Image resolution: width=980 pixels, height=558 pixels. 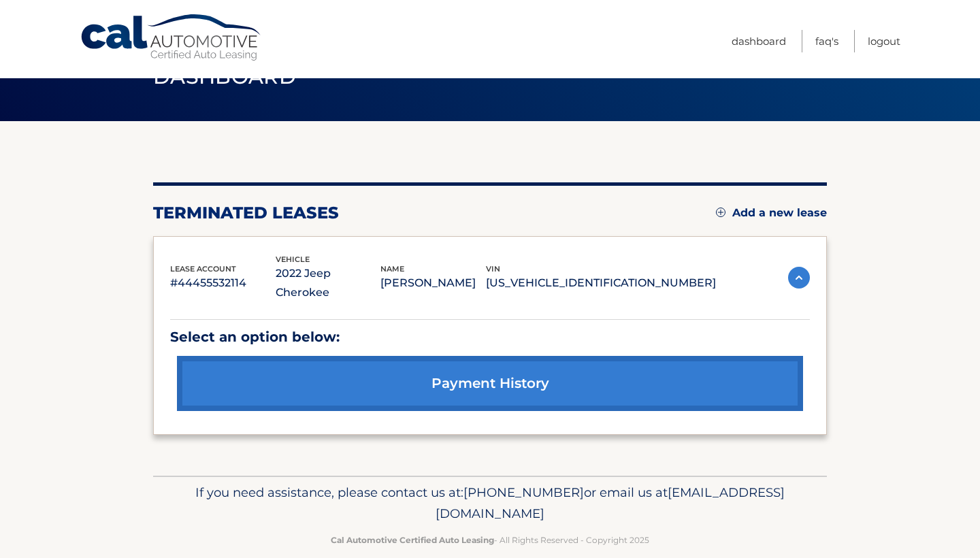 I want to click on span: lease account, so click(x=203, y=269).